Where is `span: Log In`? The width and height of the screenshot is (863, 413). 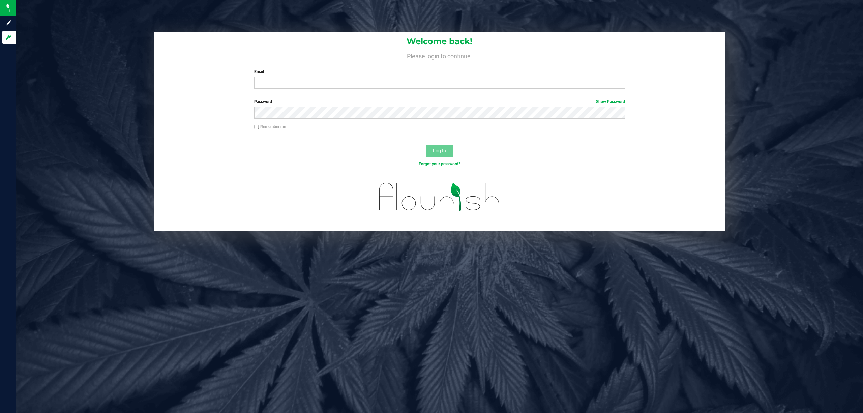 span: Log In is located at coordinates (439, 151).